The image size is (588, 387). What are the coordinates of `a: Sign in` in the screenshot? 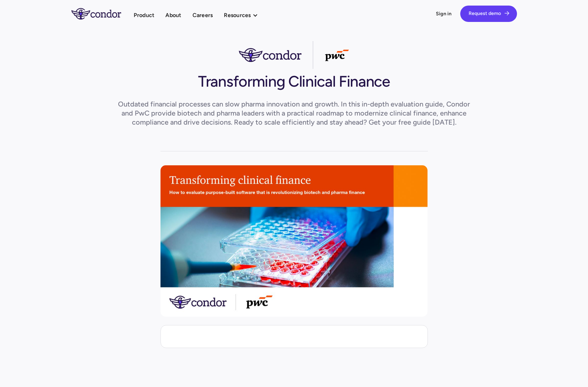 It's located at (444, 14).